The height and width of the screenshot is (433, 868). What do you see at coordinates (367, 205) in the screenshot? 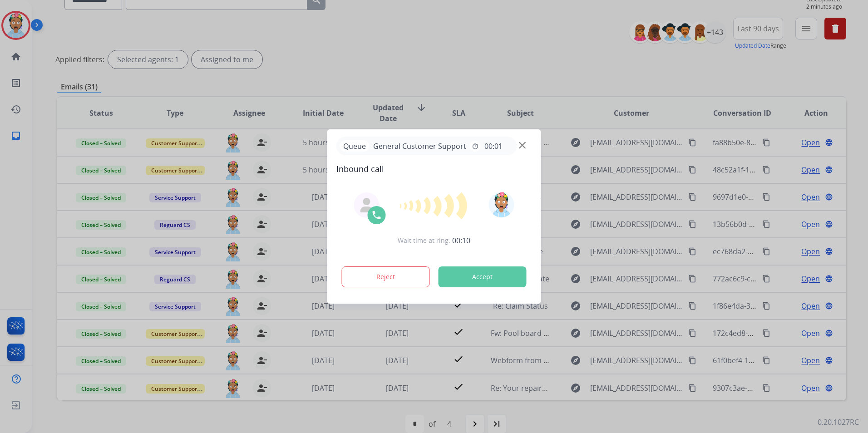
I see `img: agent-avatar` at bounding box center [367, 205].